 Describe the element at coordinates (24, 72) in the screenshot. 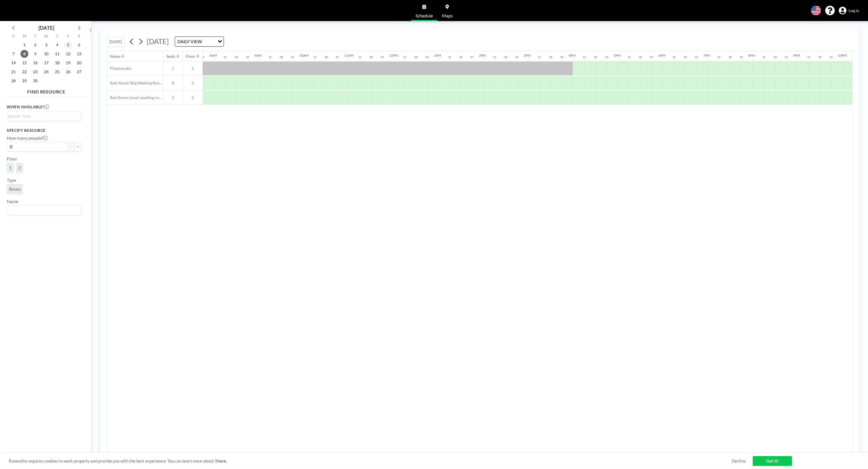

I see `span: Monday, September 22, 2025` at that location.